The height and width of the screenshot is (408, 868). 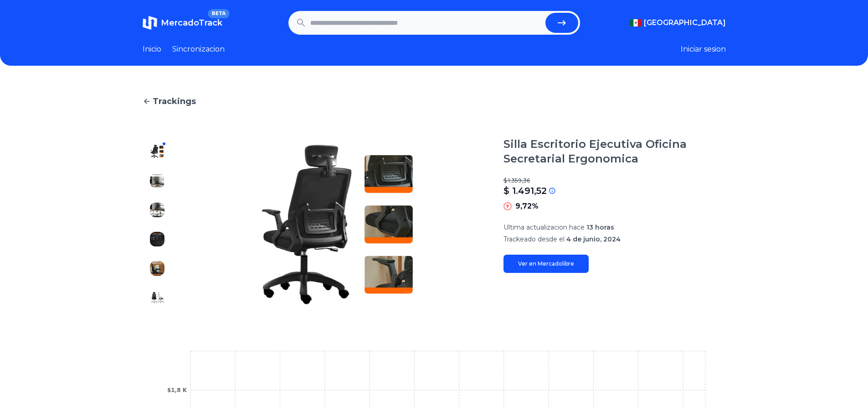 What do you see at coordinates (150, 23) in the screenshot?
I see `img: MercadoTrack` at bounding box center [150, 23].